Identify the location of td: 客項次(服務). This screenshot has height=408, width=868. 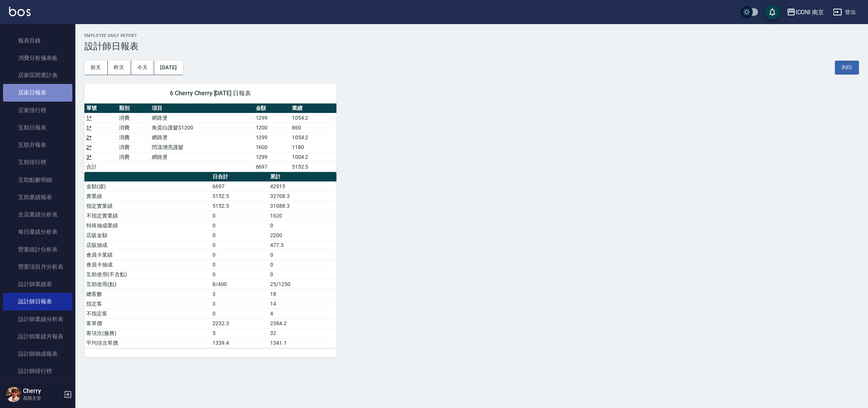
(147, 333).